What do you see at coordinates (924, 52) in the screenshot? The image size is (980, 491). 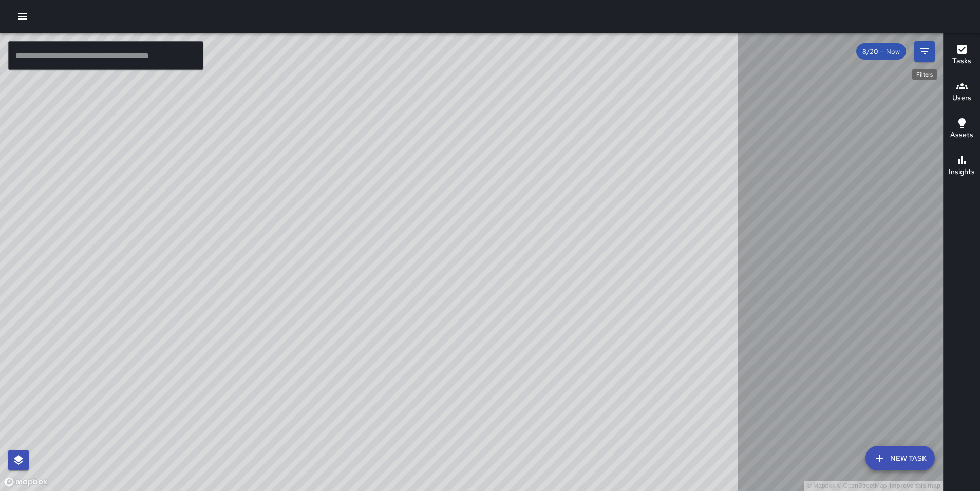 I see `button: Filters` at bounding box center [924, 52].